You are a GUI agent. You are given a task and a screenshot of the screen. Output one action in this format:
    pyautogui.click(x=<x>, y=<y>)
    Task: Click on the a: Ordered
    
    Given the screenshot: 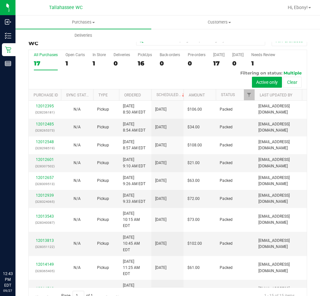 What is the action you would take?
    pyautogui.click(x=133, y=95)
    